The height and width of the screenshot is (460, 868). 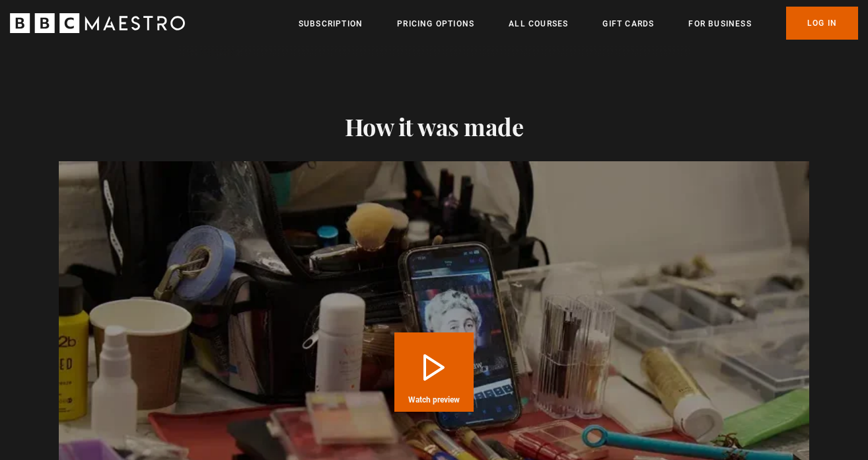 I want to click on a: For business, so click(x=720, y=24).